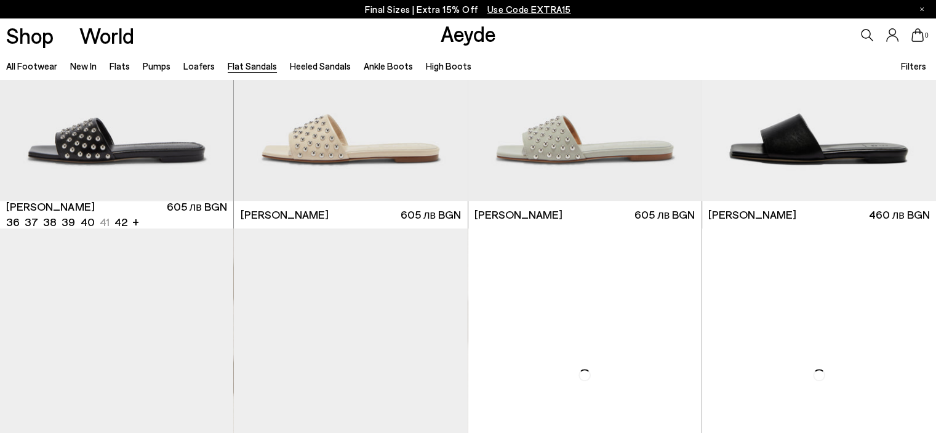 This screenshot has height=433, width=936. Describe the element at coordinates (199, 66) in the screenshot. I see `a: Loafers` at that location.